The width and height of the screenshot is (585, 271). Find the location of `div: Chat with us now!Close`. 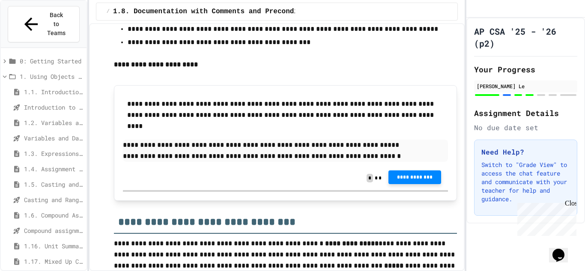

div: Chat with us now!Close is located at coordinates (31, 29).